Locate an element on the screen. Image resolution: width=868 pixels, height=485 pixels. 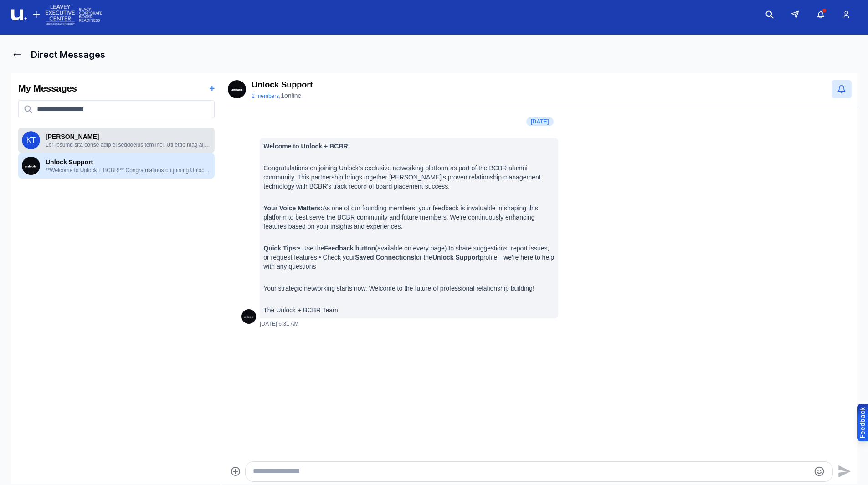
p: Your strategic networking starts now. Welcome to the future of professional relationship building! is located at coordinates (409, 289).